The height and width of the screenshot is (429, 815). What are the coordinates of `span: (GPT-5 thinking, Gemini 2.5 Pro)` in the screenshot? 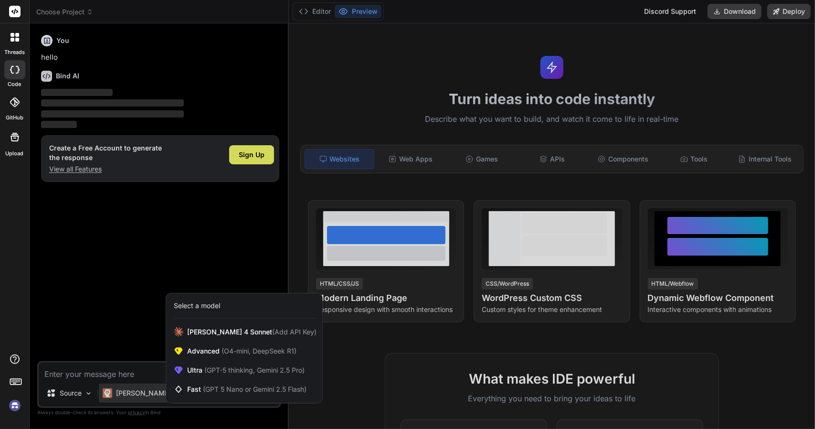 It's located at (254, 370).